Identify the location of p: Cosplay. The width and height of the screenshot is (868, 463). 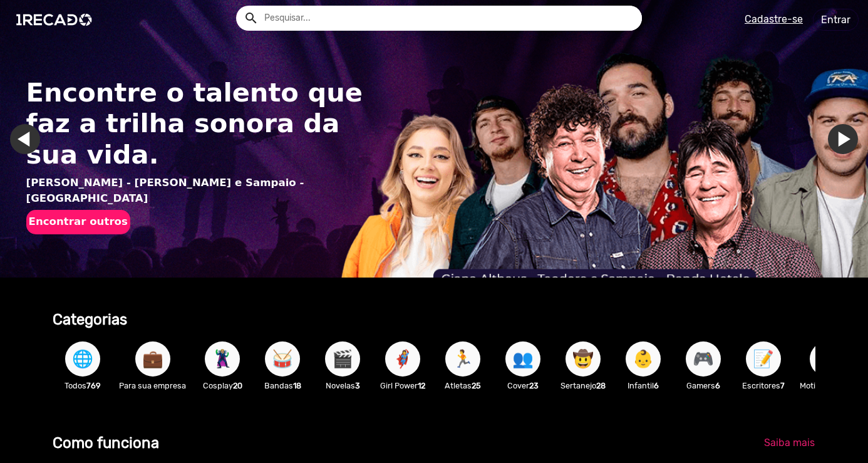
(223, 385).